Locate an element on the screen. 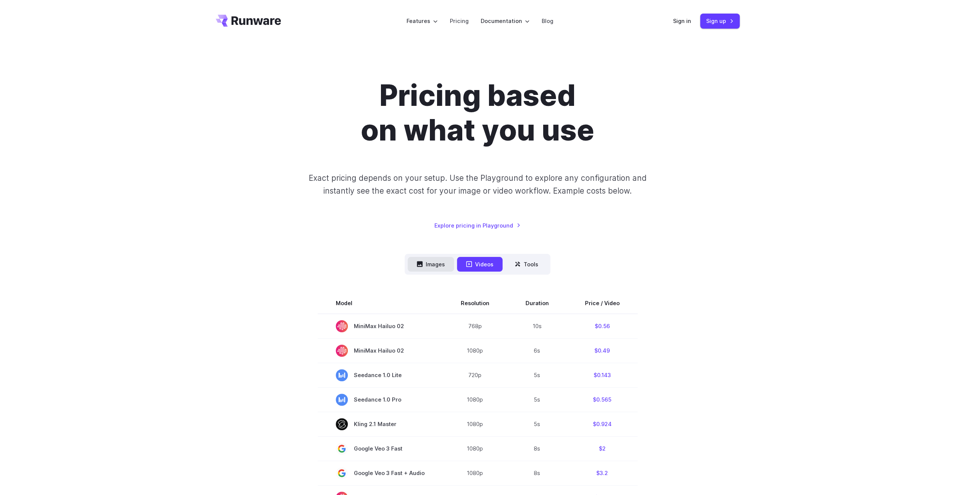 This screenshot has width=955, height=495. span: Kling 2.1 Master is located at coordinates (380, 424).